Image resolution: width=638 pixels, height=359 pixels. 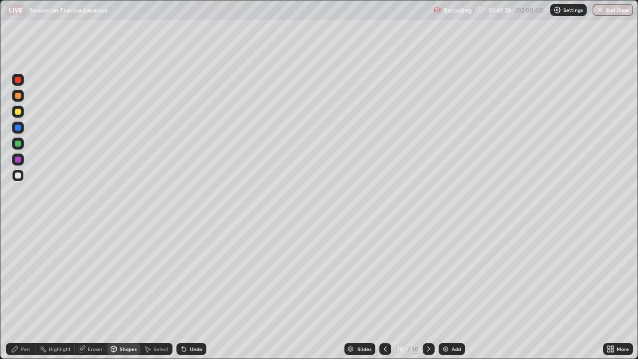 I want to click on div: Select, so click(x=161, y=349).